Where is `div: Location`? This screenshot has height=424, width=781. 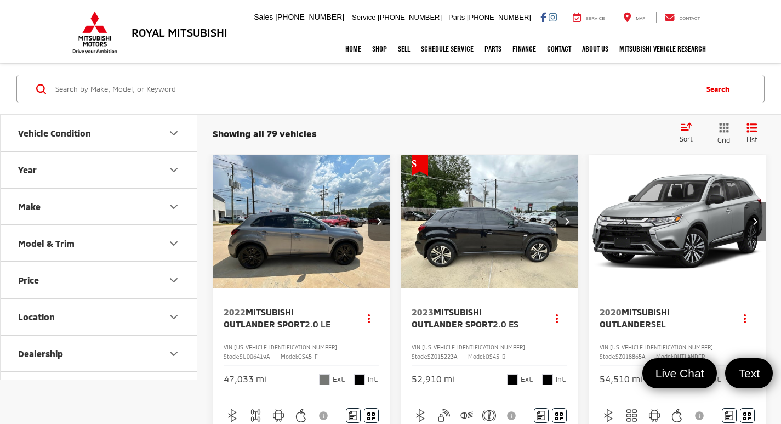 div: Location is located at coordinates (36, 316).